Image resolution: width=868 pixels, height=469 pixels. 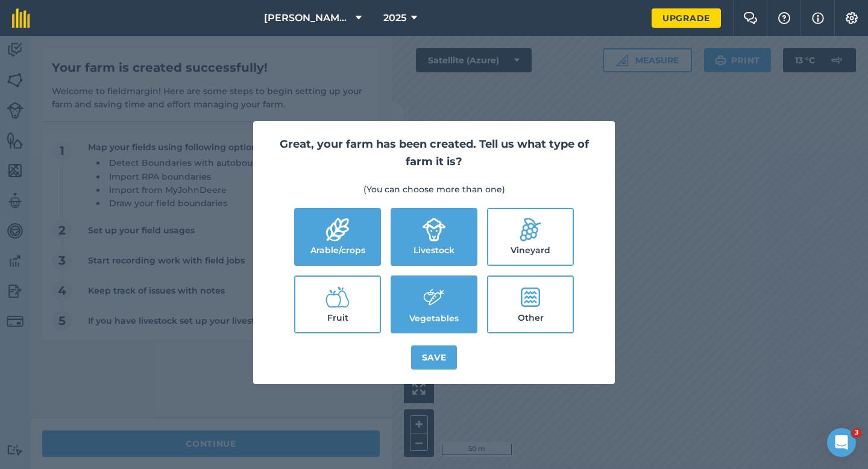 I want to click on button: Save, so click(x=434, y=358).